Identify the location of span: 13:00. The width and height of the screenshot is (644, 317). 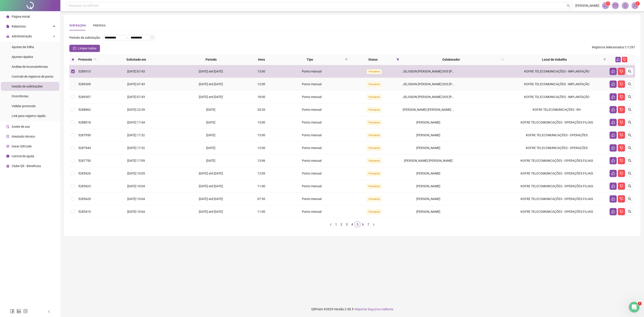
(261, 122).